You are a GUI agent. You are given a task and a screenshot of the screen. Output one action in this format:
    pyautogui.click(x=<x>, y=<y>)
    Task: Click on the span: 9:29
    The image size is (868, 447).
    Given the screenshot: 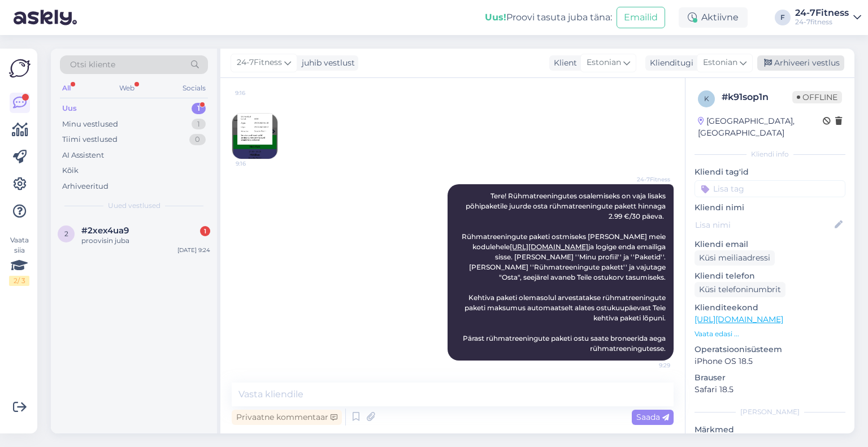 What is the action you would take?
    pyautogui.click(x=649, y=365)
    